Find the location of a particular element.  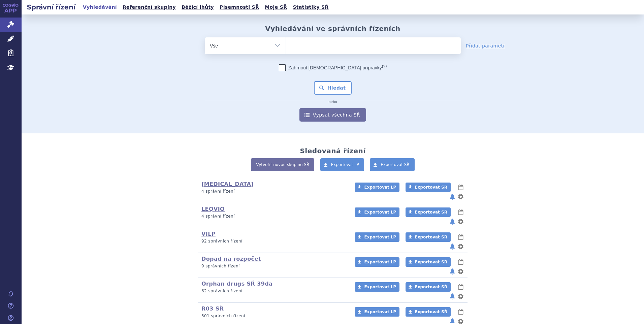

i: nebo is located at coordinates (333, 102).